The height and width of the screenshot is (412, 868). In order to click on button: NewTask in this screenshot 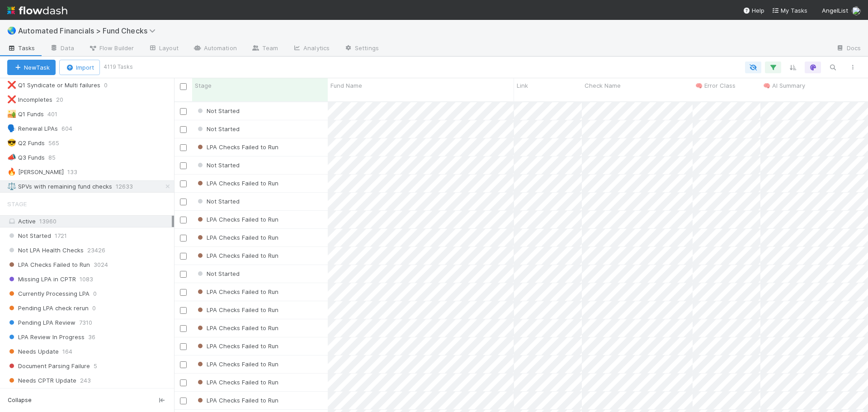, I will do `click(31, 67)`.